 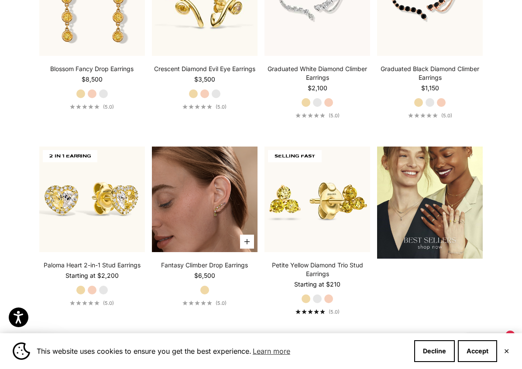 I want to click on span: This website uses cookies to ensure you get the best experience., so click(x=222, y=351).